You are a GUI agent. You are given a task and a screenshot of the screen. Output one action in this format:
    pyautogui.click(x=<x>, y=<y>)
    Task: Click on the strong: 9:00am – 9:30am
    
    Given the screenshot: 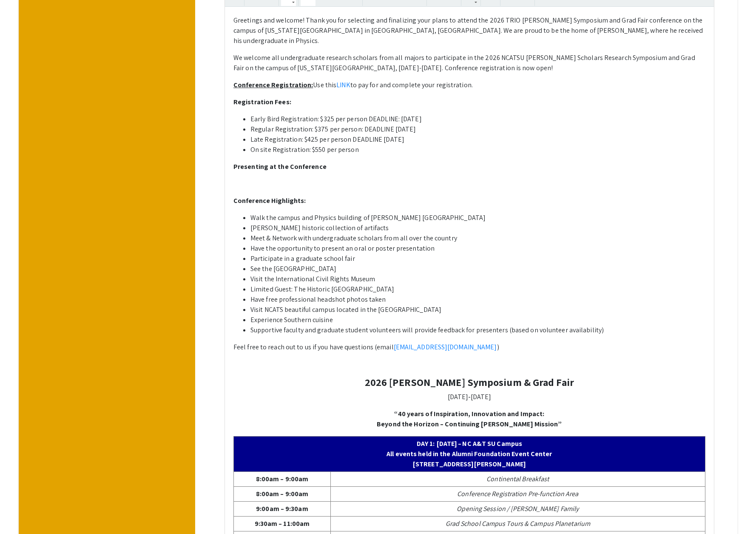 What is the action you would take?
    pyautogui.click(x=282, y=508)
    